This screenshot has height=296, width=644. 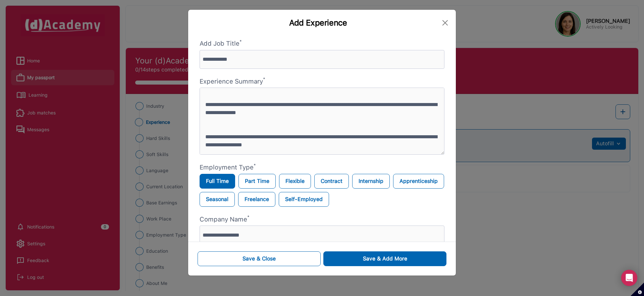 I want to click on button: Set cookie preferences, so click(x=637, y=289).